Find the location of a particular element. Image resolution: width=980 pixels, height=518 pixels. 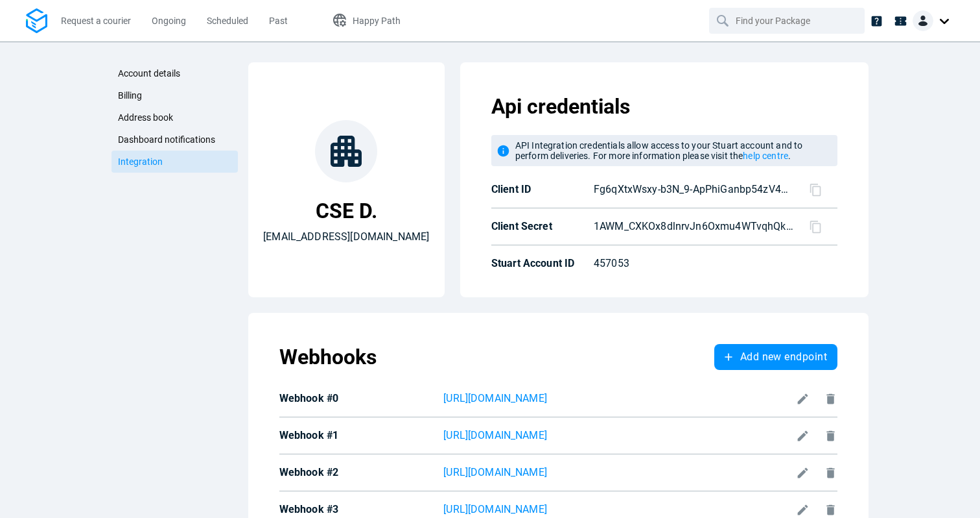

a: help centre is located at coordinates (765, 155).